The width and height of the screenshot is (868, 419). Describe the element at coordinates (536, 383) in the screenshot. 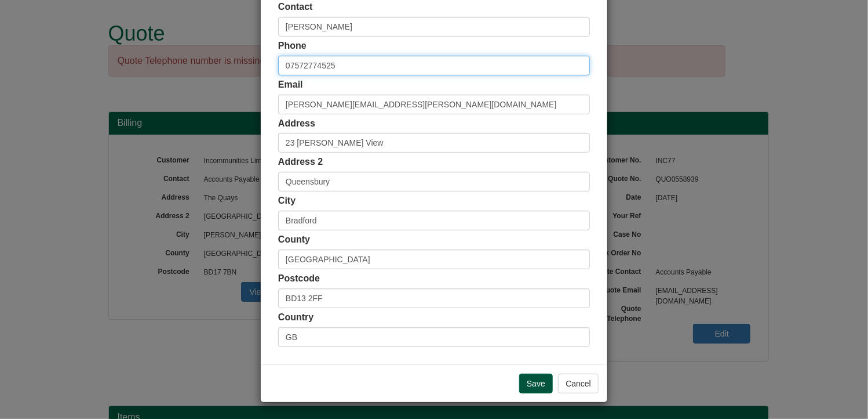

I see `input: Save` at that location.